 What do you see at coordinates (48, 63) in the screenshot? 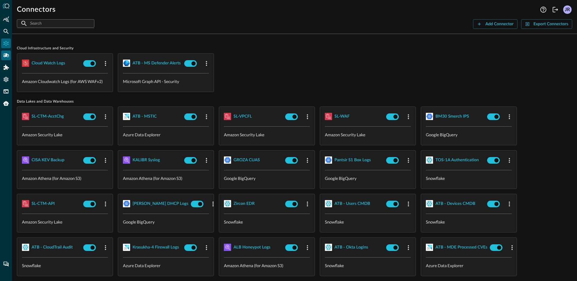
I see `div: Cloud watch logs` at bounding box center [48, 63].